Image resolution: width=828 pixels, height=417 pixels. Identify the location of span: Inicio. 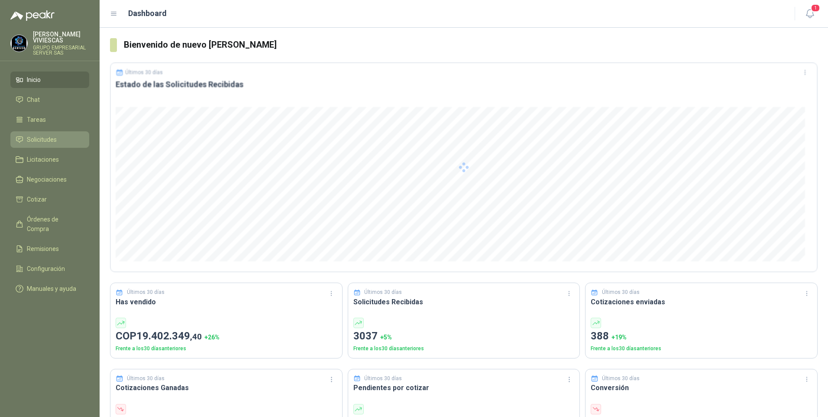
(34, 80).